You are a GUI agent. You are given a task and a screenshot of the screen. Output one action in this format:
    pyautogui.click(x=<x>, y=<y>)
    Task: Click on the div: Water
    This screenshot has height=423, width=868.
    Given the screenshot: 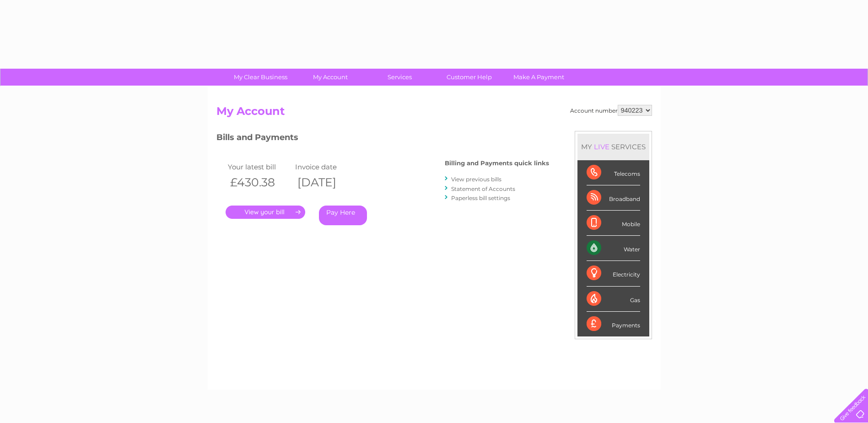 What is the action you would take?
    pyautogui.click(x=613, y=248)
    